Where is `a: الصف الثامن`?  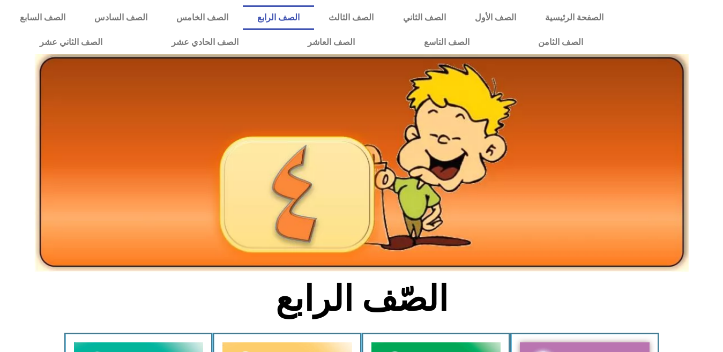 a: الصف الثامن is located at coordinates (561, 42).